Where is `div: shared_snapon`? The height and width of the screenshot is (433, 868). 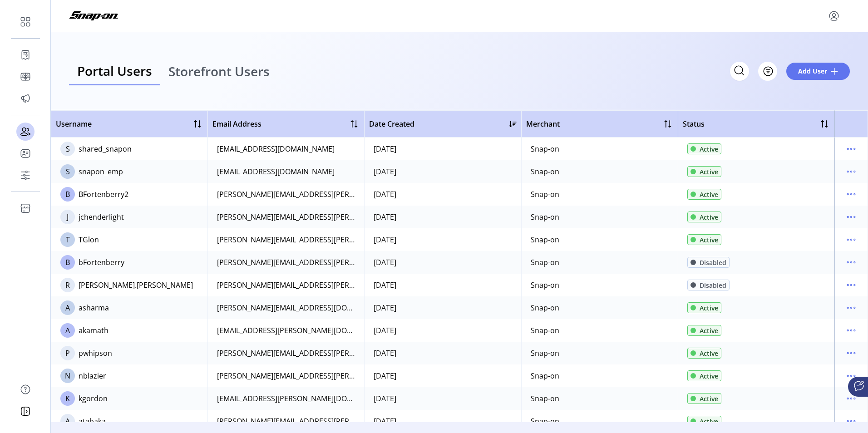 div: shared_snapon is located at coordinates (105, 149).